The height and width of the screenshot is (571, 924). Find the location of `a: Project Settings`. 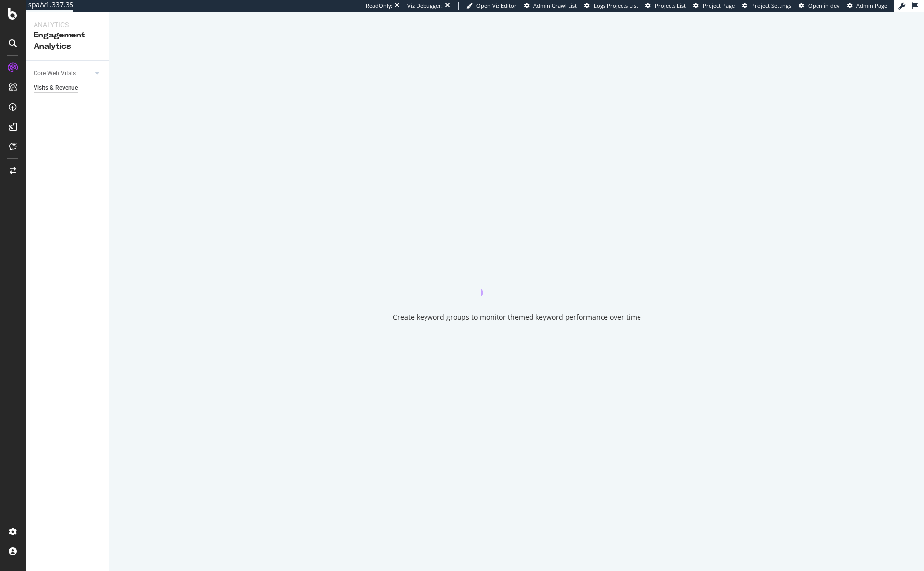

a: Project Settings is located at coordinates (766, 6).